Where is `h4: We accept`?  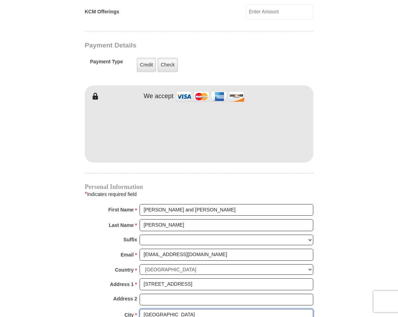
h4: We accept is located at coordinates (159, 96).